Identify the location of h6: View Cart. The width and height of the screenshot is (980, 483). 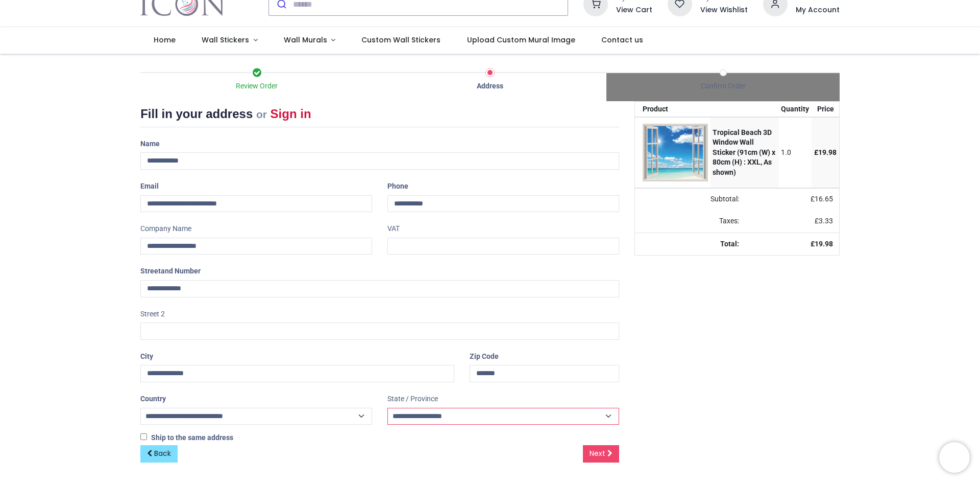
(634, 10).